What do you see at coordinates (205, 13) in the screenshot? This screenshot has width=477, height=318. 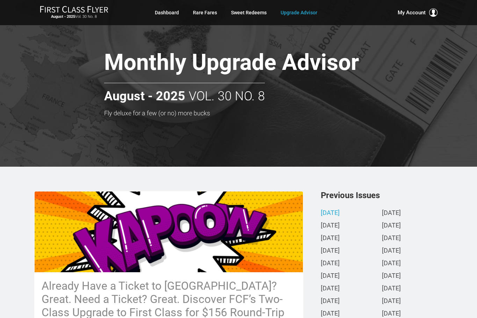 I see `a: Rare Fares` at bounding box center [205, 13].